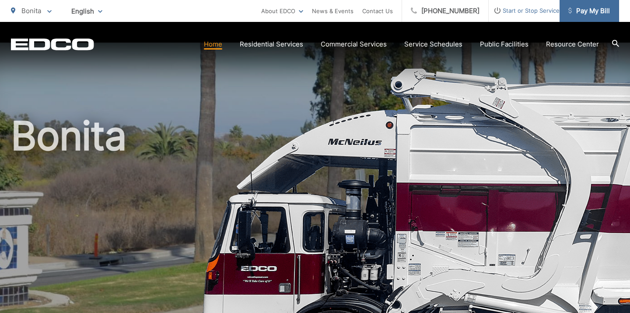 Image resolution: width=630 pixels, height=313 pixels. What do you see at coordinates (213, 44) in the screenshot?
I see `a: Home` at bounding box center [213, 44].